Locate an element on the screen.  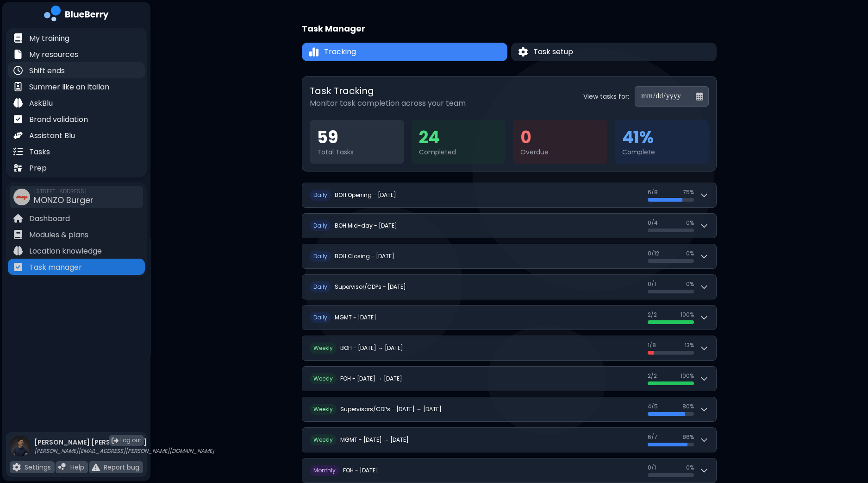
div: Total Tasks is located at coordinates (357, 152).